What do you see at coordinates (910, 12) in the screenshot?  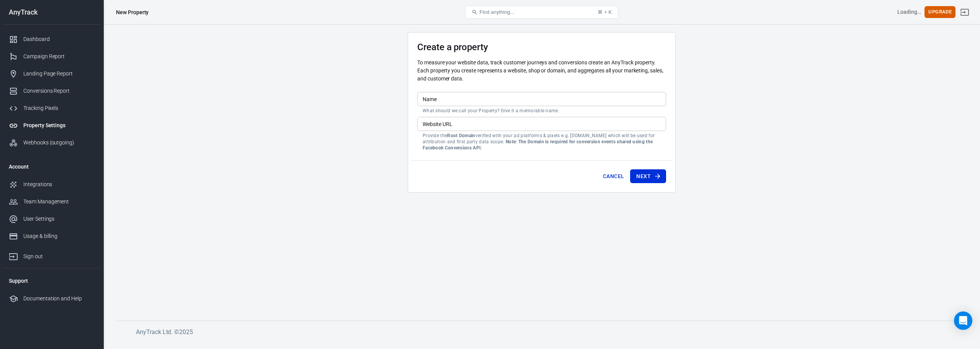 I see `div: Account id: <>` at bounding box center [910, 12].